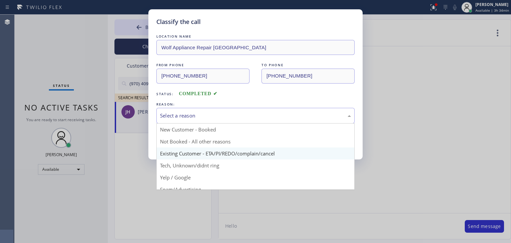  I want to click on span: Status:, so click(165, 94).